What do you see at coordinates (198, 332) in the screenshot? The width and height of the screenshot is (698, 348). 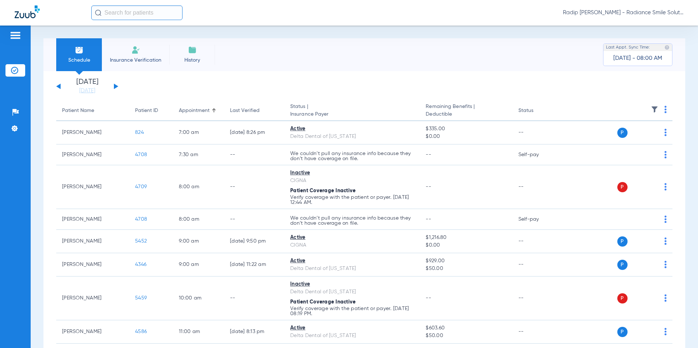 I see `td: 11:00 AM` at bounding box center [198, 332].